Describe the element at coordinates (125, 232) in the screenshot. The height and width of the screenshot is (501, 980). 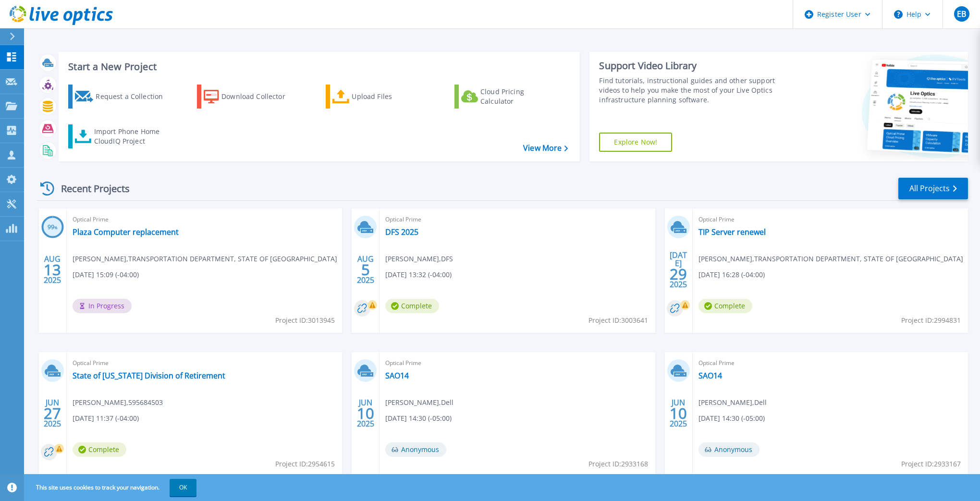
I see `a: Plaza Computer replacement` at that location.